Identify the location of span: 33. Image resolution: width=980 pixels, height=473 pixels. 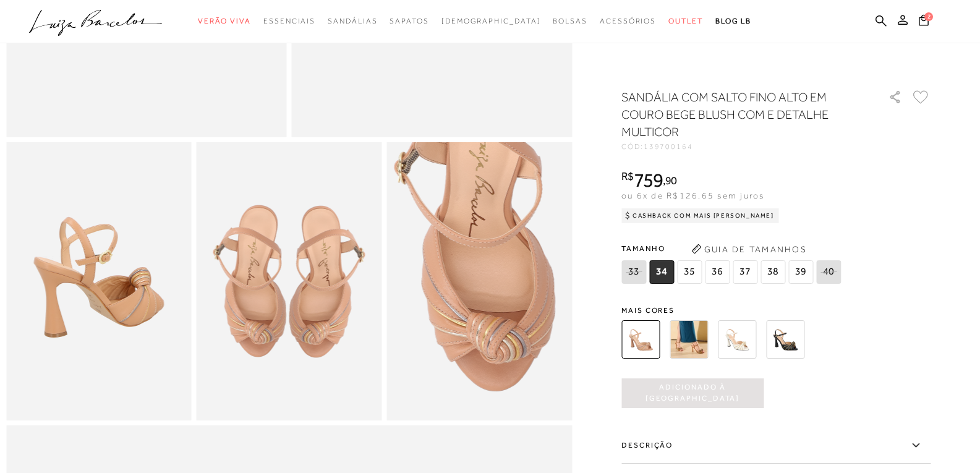
(634, 272).